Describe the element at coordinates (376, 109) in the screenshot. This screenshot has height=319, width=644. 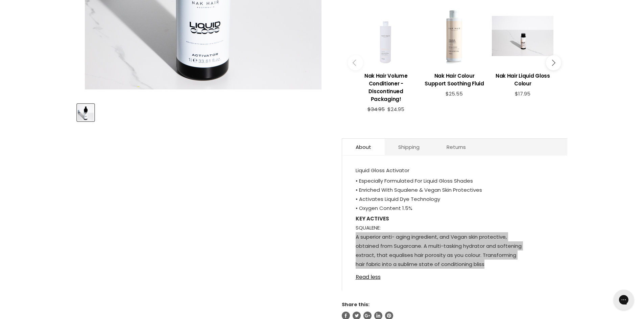
I see `span: $34.95` at that location.